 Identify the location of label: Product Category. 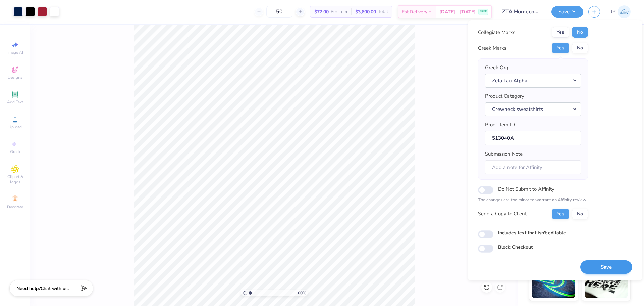
(505, 96).